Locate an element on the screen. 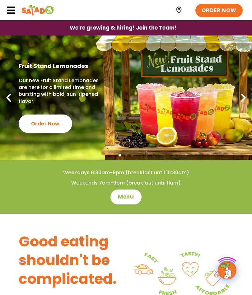 The height and width of the screenshot is (295, 252). span: Go to slide 2 is located at coordinates (126, 155).